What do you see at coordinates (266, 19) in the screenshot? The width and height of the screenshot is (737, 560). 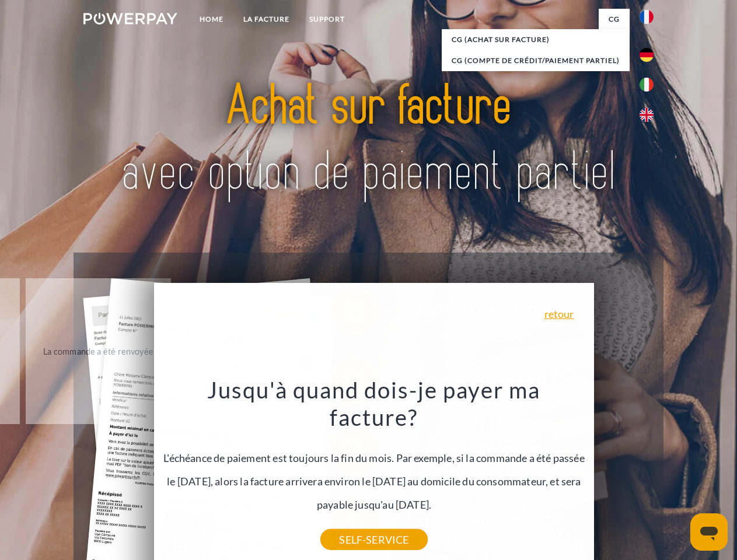 I see `a: LA FACTURE` at bounding box center [266, 19].